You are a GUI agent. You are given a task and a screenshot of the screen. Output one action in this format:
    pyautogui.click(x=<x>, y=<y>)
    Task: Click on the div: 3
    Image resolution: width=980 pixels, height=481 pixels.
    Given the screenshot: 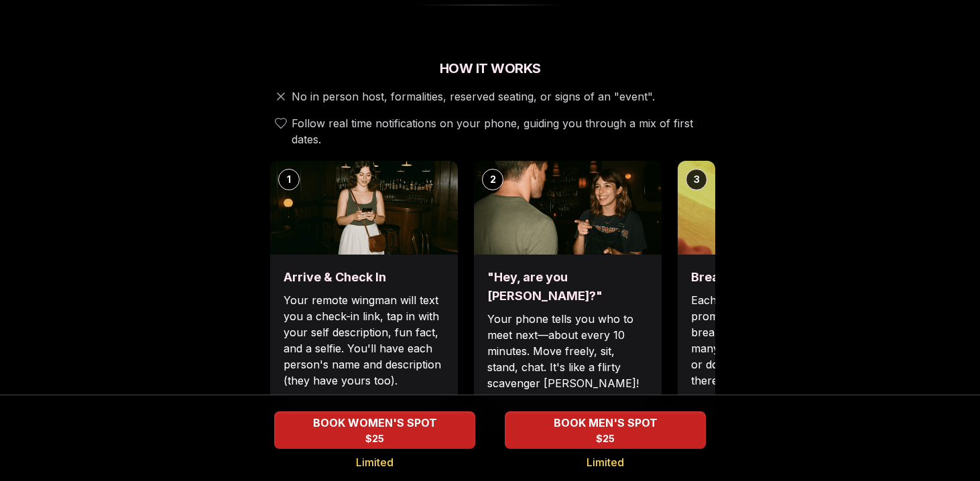 What is the action you would take?
    pyautogui.click(x=697, y=179)
    